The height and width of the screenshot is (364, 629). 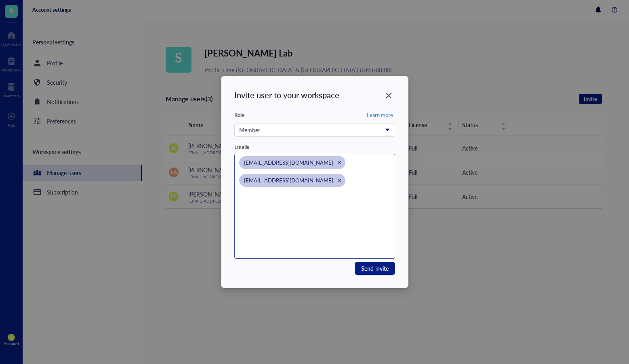 I want to click on div: Invite user to your workspace, so click(x=315, y=95).